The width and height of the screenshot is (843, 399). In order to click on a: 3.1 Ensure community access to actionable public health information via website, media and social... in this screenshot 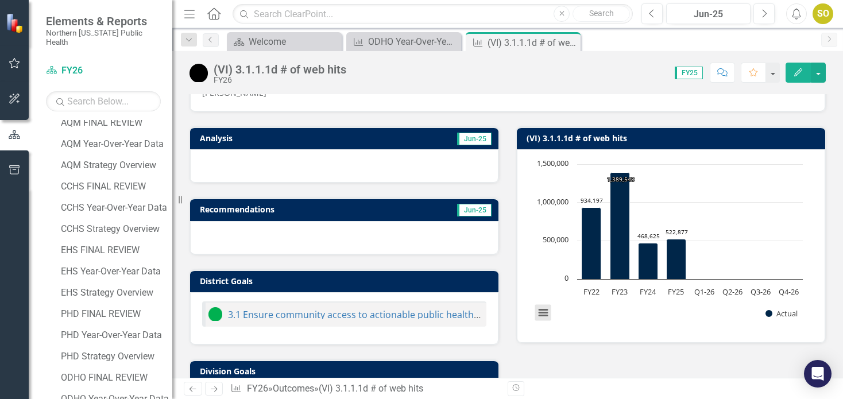, I will do `click(457, 315)`.